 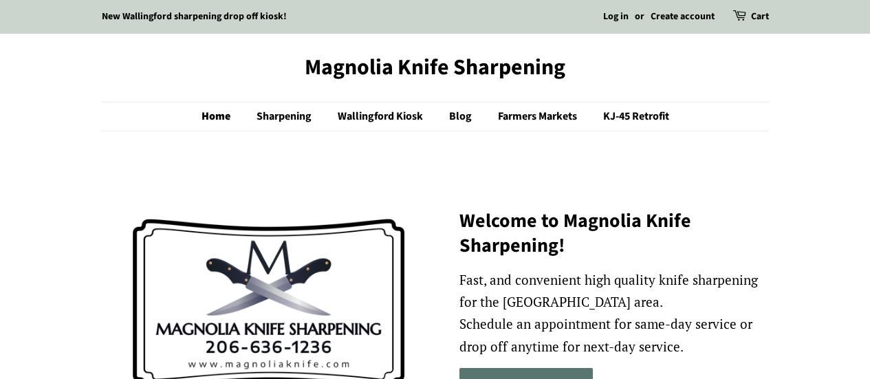 I want to click on a: Log in, so click(x=616, y=17).